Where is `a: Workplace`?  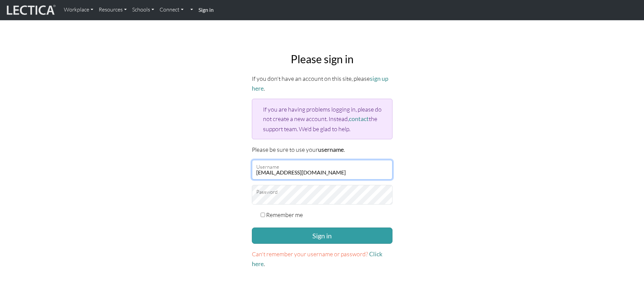
a: Workplace is located at coordinates (79, 10).